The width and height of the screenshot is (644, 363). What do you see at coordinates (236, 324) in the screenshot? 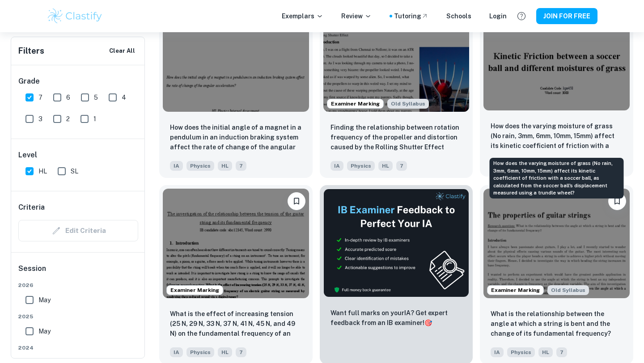
I see `p: What is the effect of increasing tension (25 N, 29 N, 33 N, 37 N, 41 N, 45 N, and 49 N) on the fu...` at bounding box center [236, 324].